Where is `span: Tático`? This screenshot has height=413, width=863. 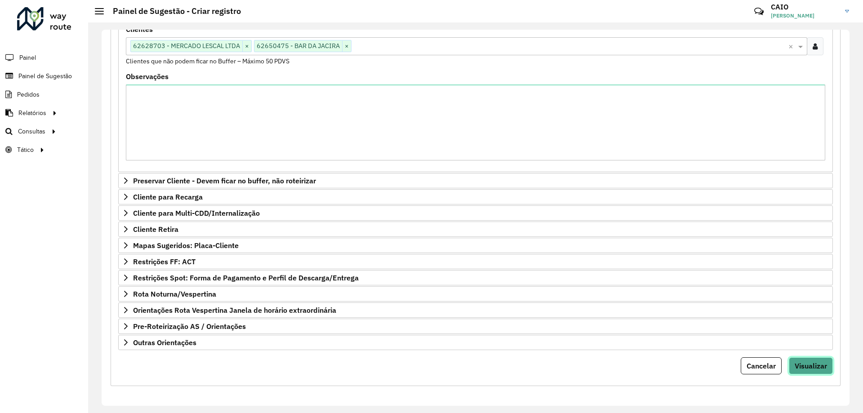
span: Tático is located at coordinates (25, 150).